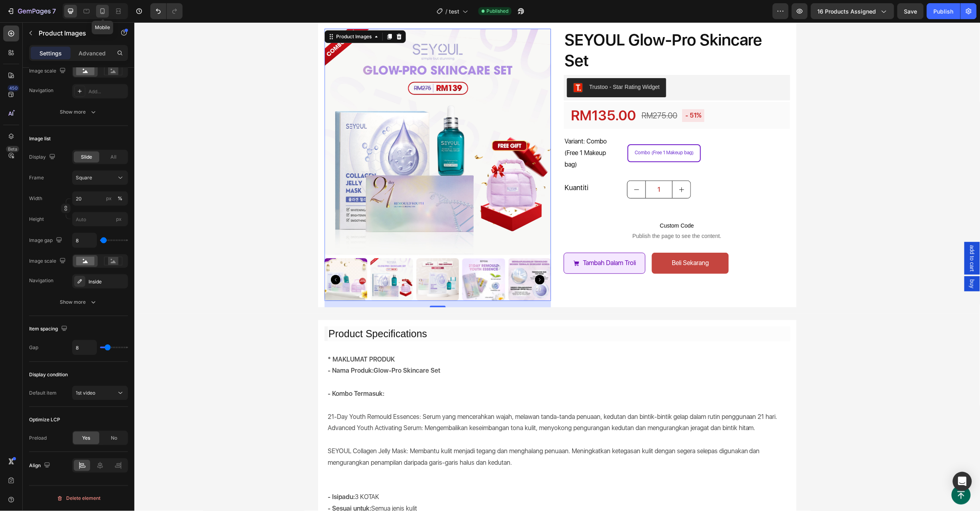  I want to click on p: Beli Sekarang, so click(556, 241).